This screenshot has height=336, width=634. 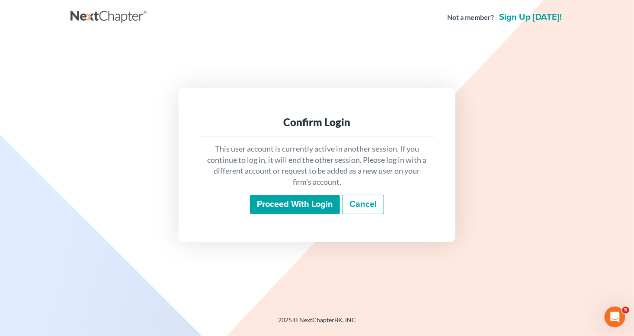 I want to click on strong: Not a member?, so click(x=471, y=17).